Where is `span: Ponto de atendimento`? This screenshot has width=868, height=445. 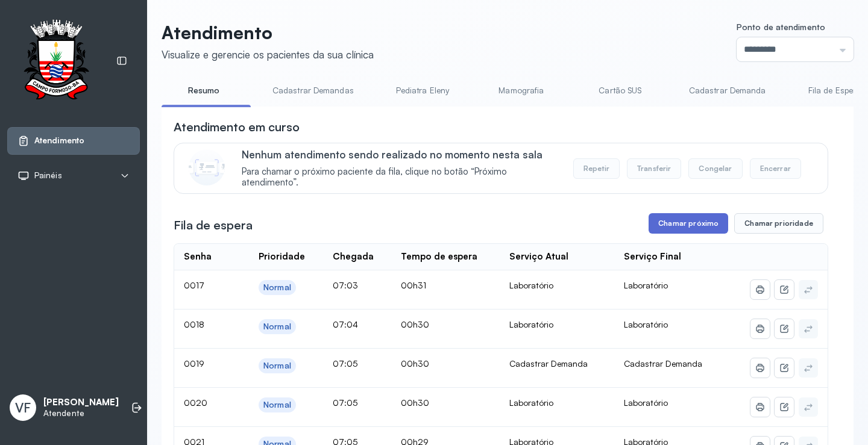 span: Ponto de atendimento is located at coordinates (781, 27).